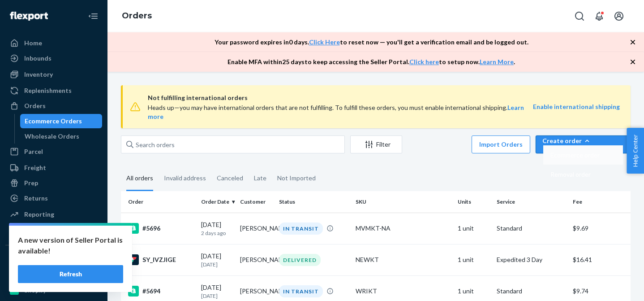  Describe the element at coordinates (297, 178) in the screenshot. I see `div: Not Imported` at that location.